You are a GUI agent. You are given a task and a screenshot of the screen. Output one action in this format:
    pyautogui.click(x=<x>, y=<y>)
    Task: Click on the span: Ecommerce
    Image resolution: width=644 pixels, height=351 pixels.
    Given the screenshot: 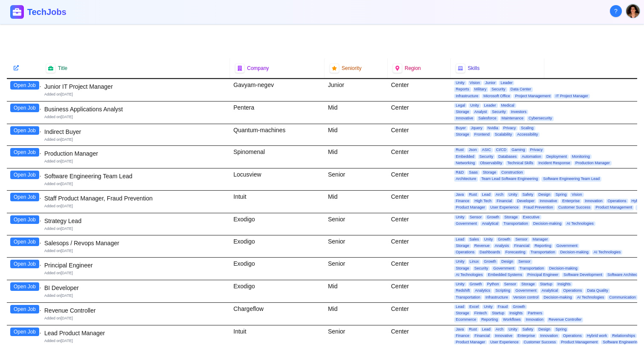 What is the action you would take?
    pyautogui.click(x=466, y=319)
    